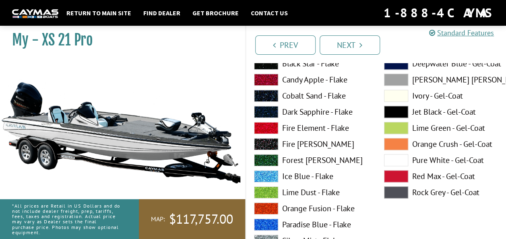 This screenshot has height=239, width=506. Describe the element at coordinates (118, 40) in the screenshot. I see `h1: My - XS 21 Pro` at that location.